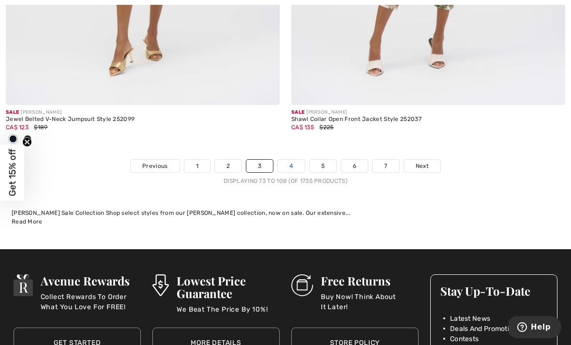 The height and width of the screenshot is (345, 571). What do you see at coordinates (13, 139) in the screenshot?
I see `div: Midnight Blue 40` at bounding box center [13, 139].